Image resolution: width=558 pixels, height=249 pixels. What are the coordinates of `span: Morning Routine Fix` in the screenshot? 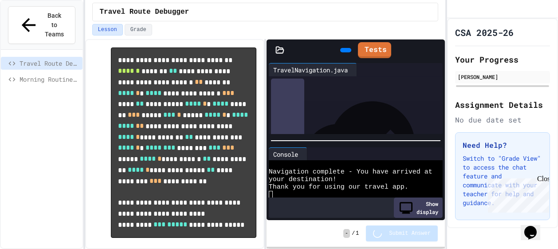 It's located at (49, 79).